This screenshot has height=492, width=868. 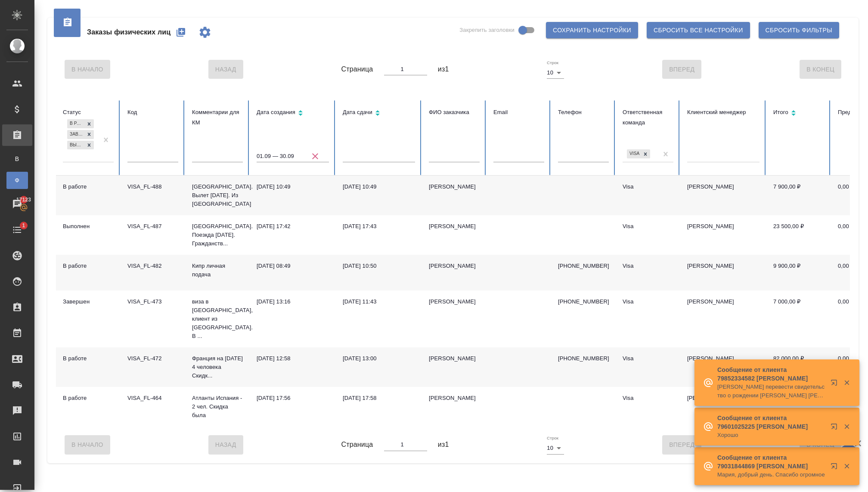 What do you see at coordinates (129, 32) in the screenshot?
I see `span: Заказы физических лиц` at bounding box center [129, 32].